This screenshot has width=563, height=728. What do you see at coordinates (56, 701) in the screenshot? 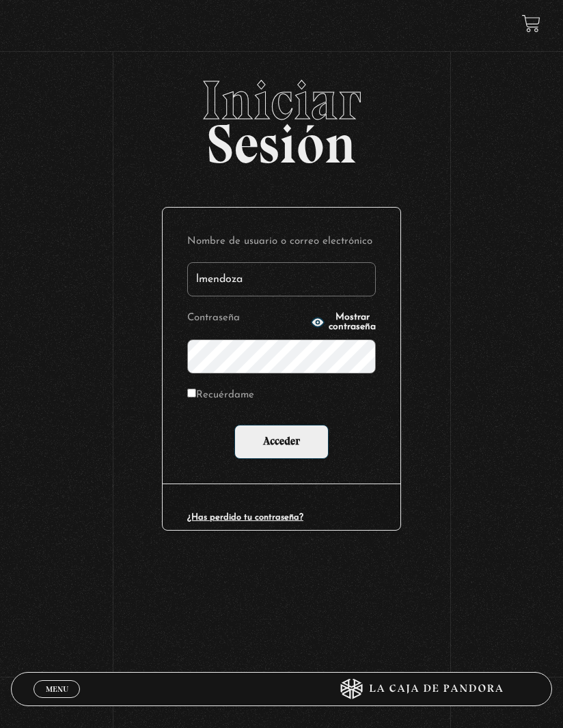
I see `span: Cerrar` at bounding box center [56, 701].